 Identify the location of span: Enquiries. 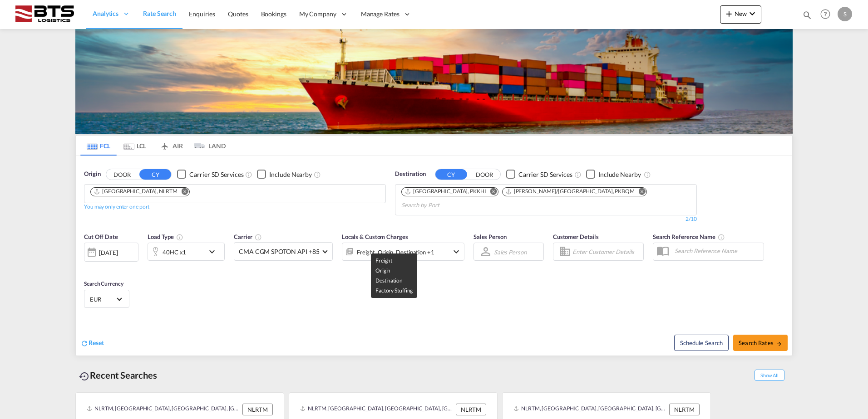
(202, 13).